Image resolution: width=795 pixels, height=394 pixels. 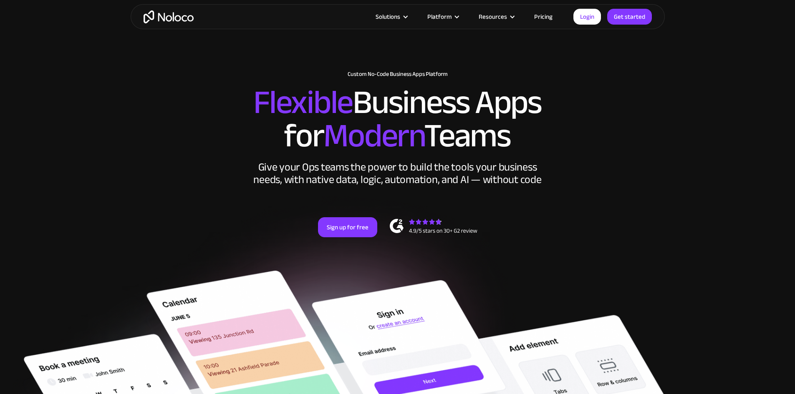 I want to click on h1: Custom No-Code Business Apps Platform, so click(x=398, y=74).